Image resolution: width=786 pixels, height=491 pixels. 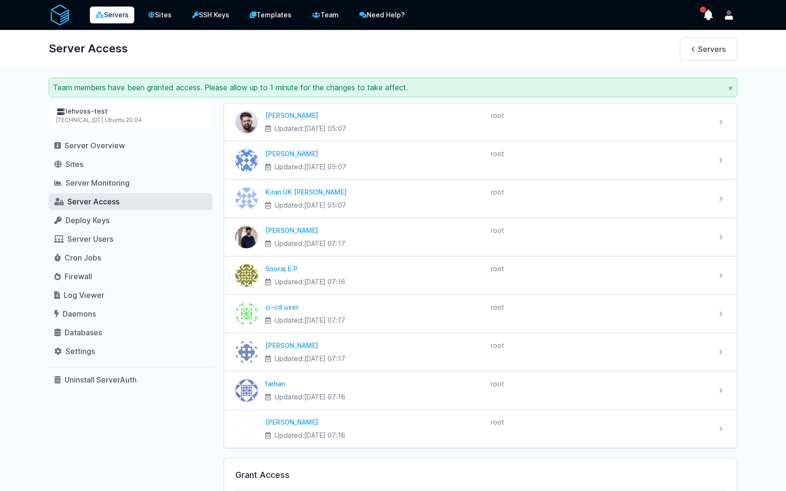 What do you see at coordinates (83, 333) in the screenshot?
I see `span: Databases` at bounding box center [83, 333].